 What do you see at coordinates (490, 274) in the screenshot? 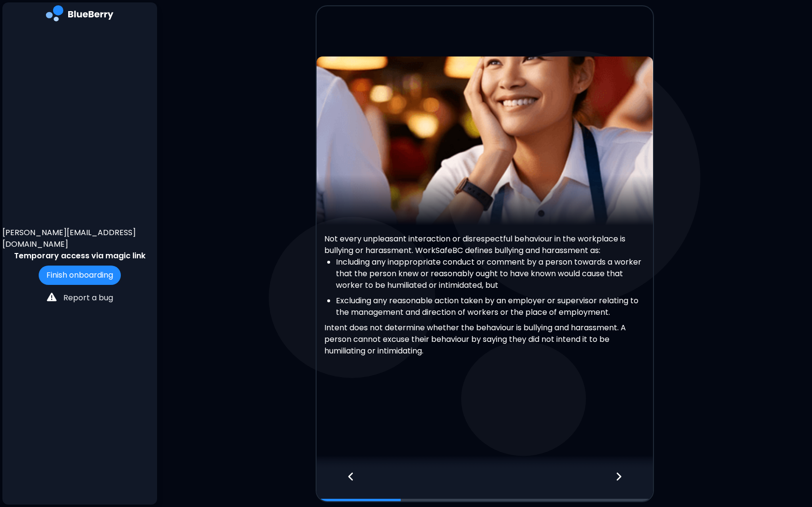
I see `li: Including any inappropriate conduct or comment by a person towards a worker that the person knew ...` at bounding box center [490, 274].